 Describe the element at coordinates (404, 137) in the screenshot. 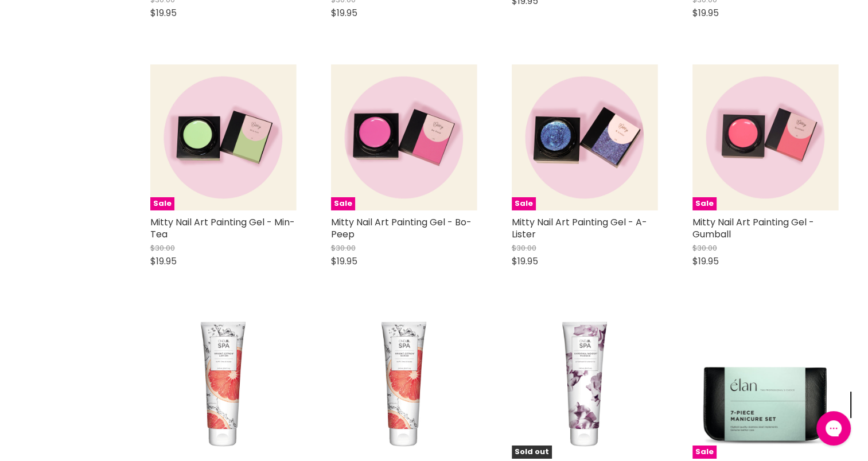

I see `a: Mitty Nail Art Painting Gel - Bo-PeepSale` at that location.